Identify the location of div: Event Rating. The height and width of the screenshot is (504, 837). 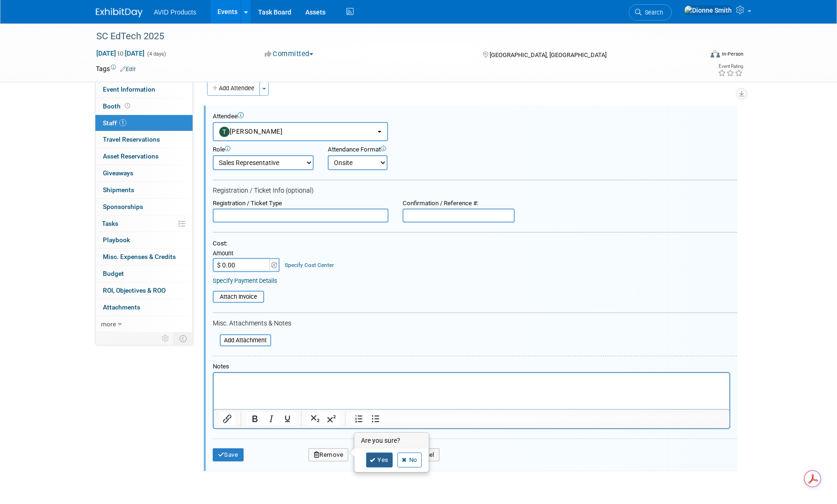
(730, 66).